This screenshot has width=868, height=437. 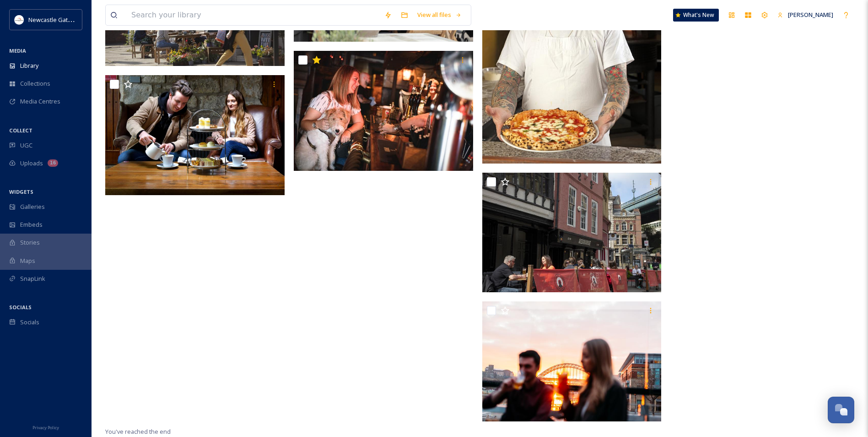 What do you see at coordinates (35, 83) in the screenshot?
I see `span: Collections` at bounding box center [35, 83].